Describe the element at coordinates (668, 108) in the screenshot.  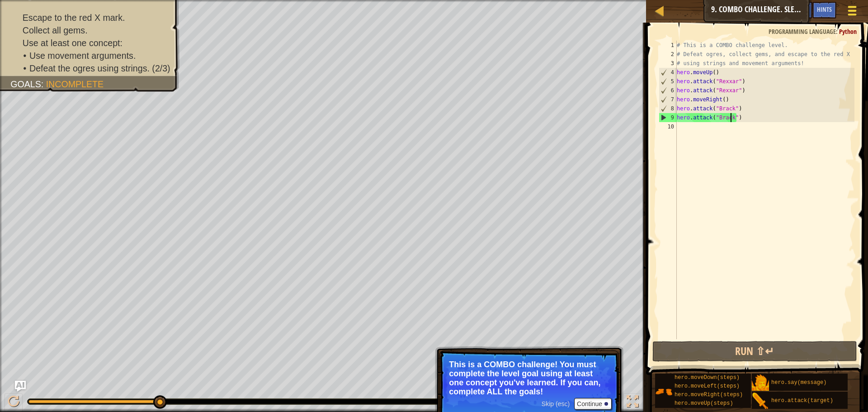
I see `div: 8` at that location.